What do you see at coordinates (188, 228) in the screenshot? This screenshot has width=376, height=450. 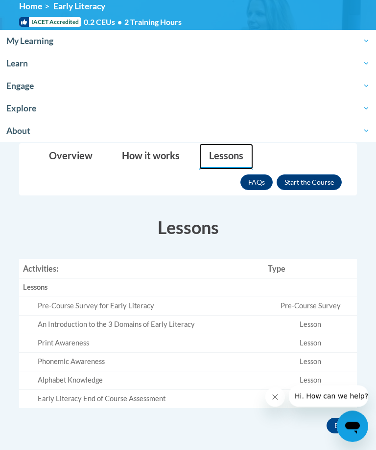 I see `h3: Lessons` at bounding box center [188, 228].